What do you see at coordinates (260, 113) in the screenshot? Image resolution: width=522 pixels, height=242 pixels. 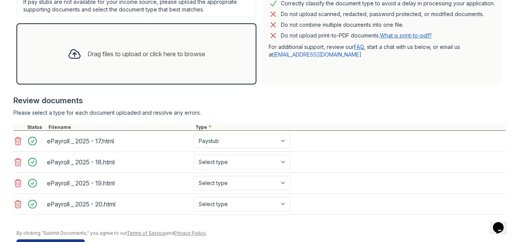 I see `div: Please select a type for each document uploaded and resolve any errors.` at bounding box center [260, 113].